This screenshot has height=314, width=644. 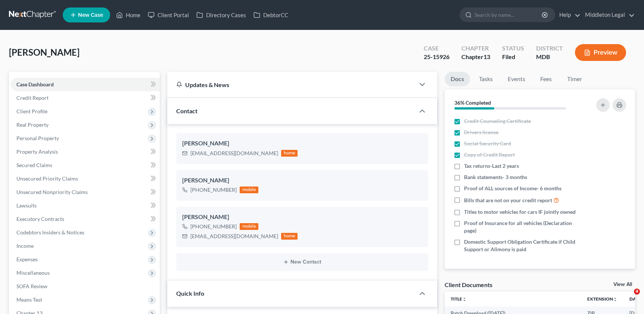 What do you see at coordinates (25, 246) in the screenshot?
I see `span: Income` at bounding box center [25, 246].